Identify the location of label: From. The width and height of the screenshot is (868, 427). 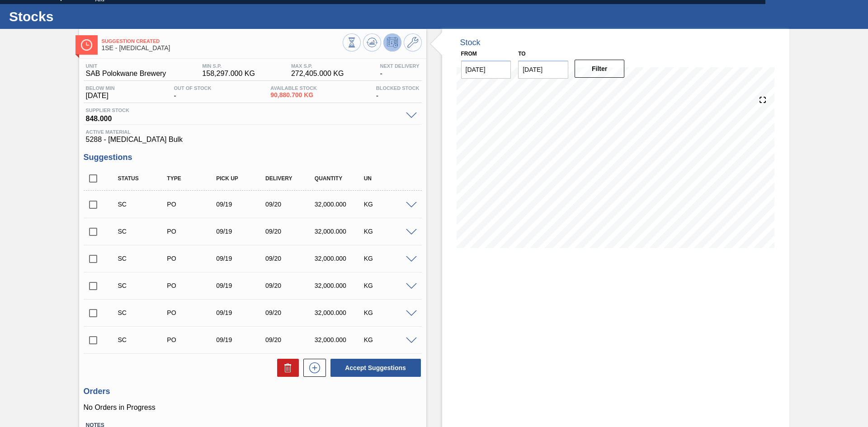
(469, 53).